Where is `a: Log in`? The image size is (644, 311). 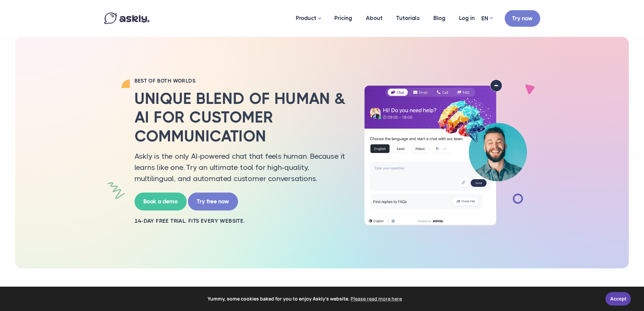
a: Log in is located at coordinates (467, 18).